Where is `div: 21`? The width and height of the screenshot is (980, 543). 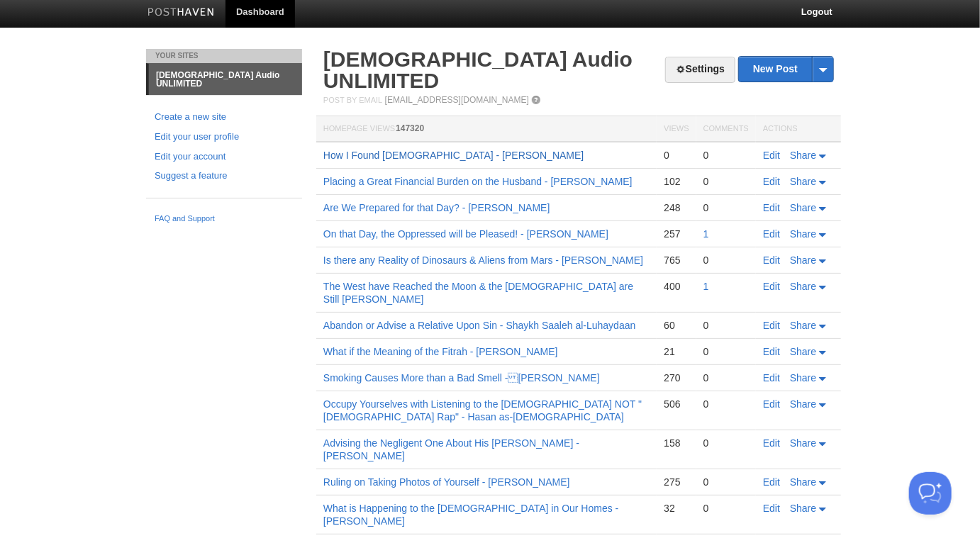 div: 21 is located at coordinates (675, 352).